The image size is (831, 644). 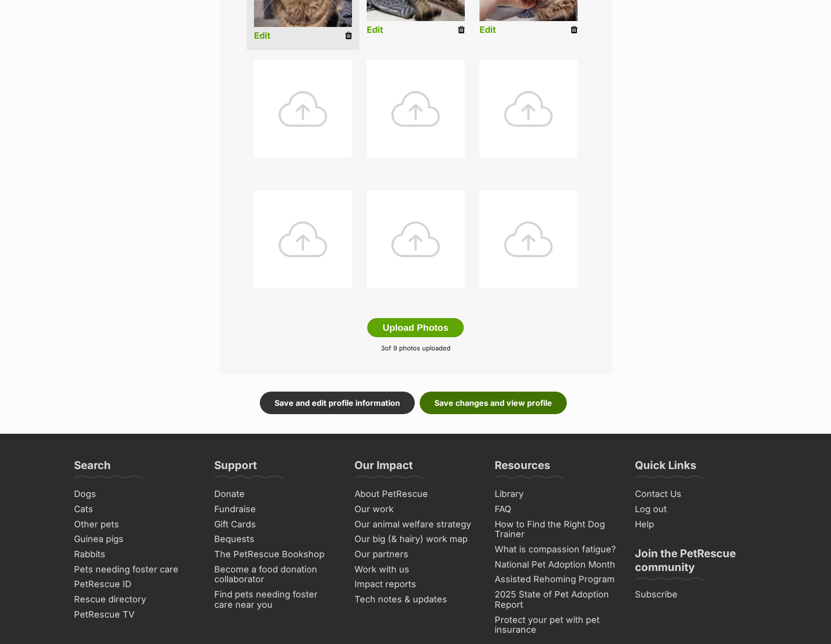 I want to click on button: Upload Photos, so click(x=416, y=328).